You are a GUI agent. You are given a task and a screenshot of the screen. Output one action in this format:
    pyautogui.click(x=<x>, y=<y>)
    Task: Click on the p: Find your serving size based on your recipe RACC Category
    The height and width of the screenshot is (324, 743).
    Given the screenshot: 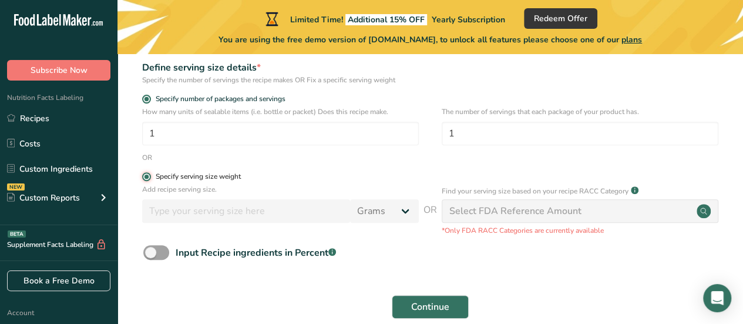 What is the action you would take?
    pyautogui.click(x=535, y=191)
    